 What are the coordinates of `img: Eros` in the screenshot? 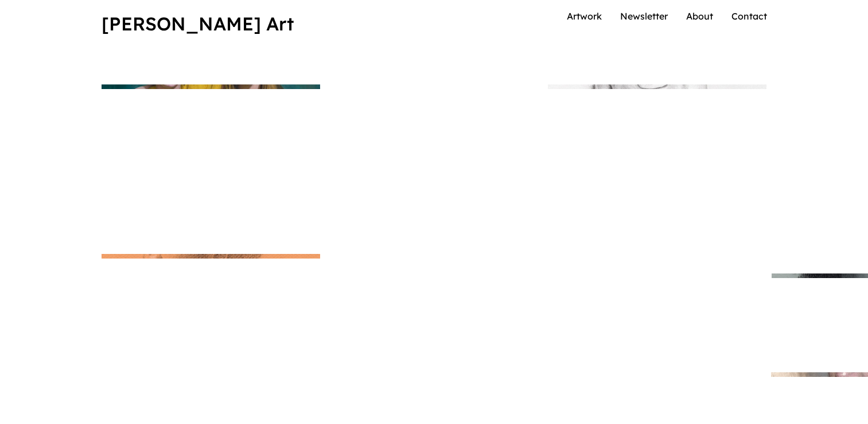 It's located at (211, 256).